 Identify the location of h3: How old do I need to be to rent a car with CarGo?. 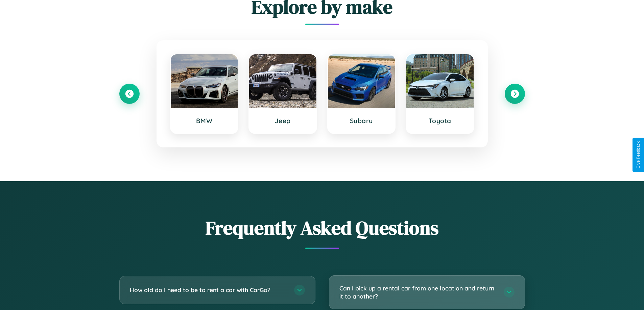
(208, 290).